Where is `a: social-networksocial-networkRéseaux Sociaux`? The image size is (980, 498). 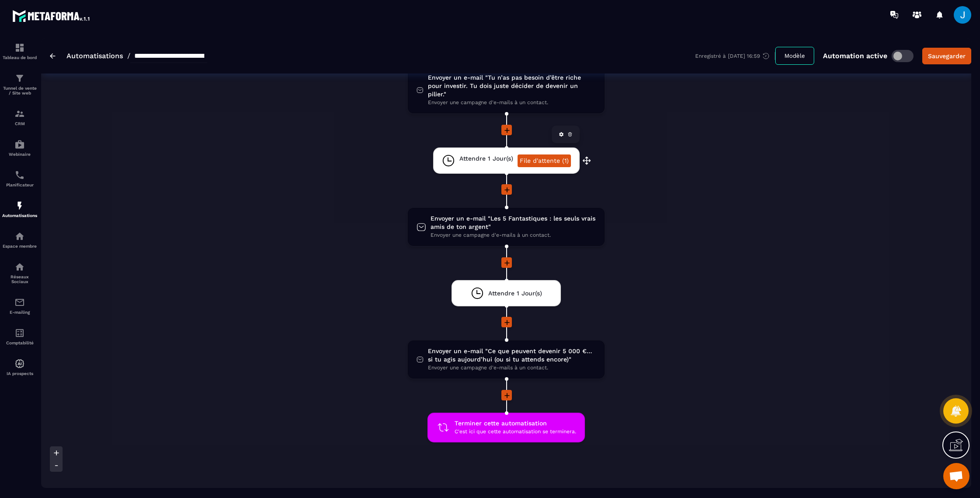 a: social-networksocial-networkRéseaux Sociaux is located at coordinates (20, 273).